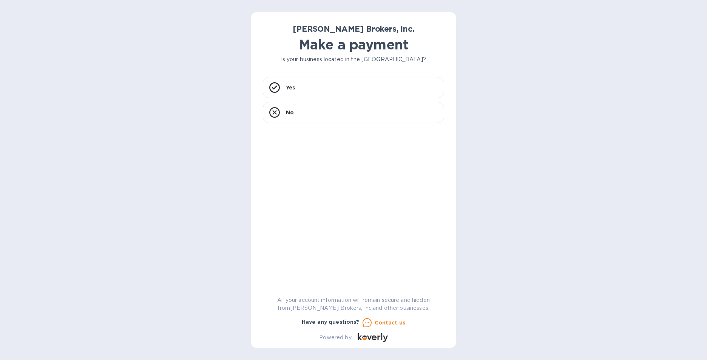 The image size is (707, 360). I want to click on p: Yes, so click(290, 88).